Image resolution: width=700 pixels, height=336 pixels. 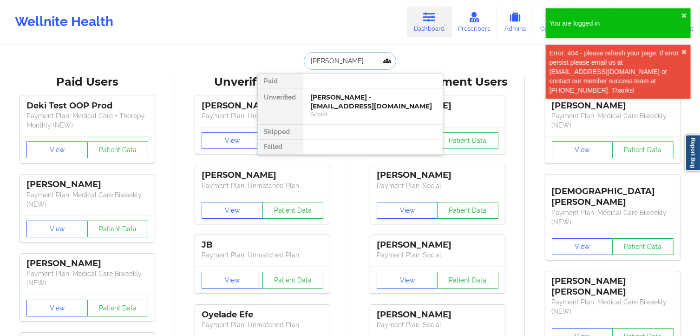 I want to click on a: Admins, so click(x=515, y=22).